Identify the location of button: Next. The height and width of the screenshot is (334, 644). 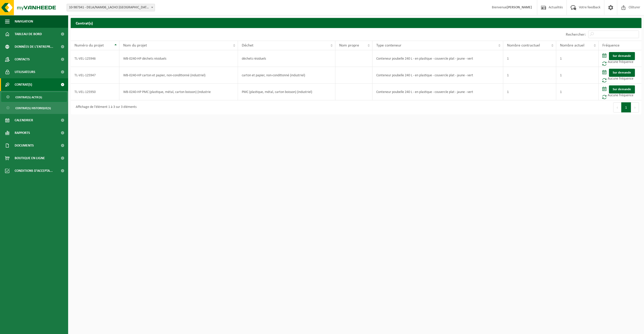
(635, 107).